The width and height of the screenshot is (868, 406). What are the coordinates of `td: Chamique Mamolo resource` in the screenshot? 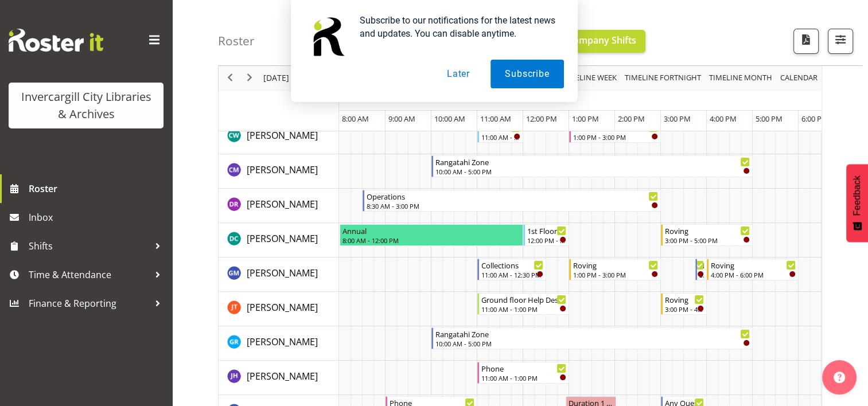 It's located at (279, 172).